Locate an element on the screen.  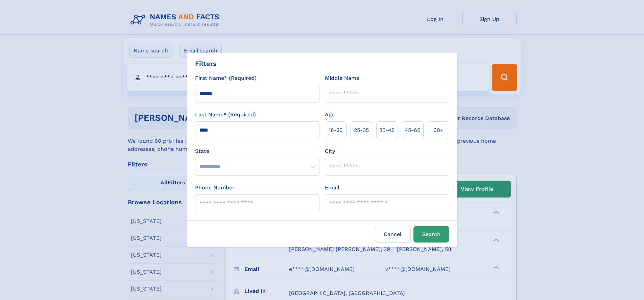
span: 35‑45 is located at coordinates (387, 131).